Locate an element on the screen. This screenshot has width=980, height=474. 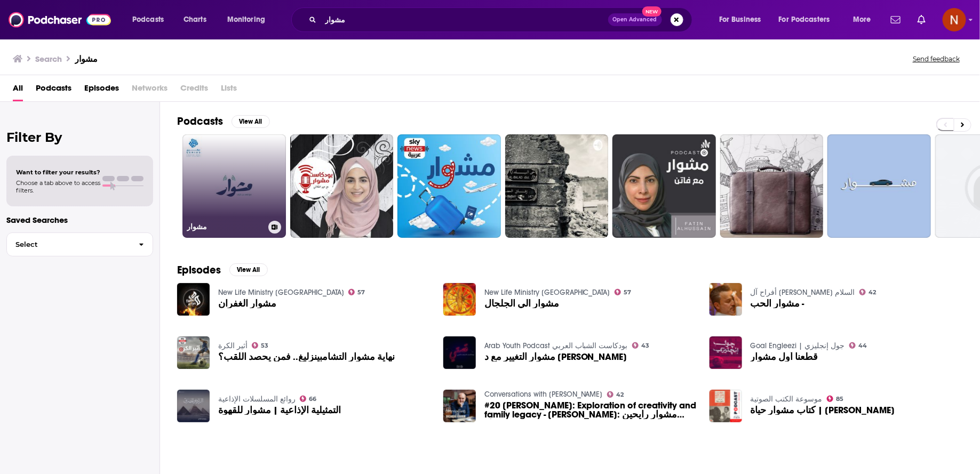
button: Select is located at coordinates (80, 245).